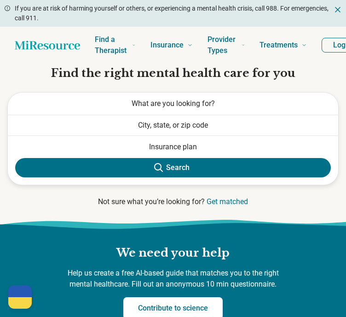 This screenshot has height=317, width=346. What do you see at coordinates (338, 9) in the screenshot?
I see `button: Dismiss` at bounding box center [338, 9].